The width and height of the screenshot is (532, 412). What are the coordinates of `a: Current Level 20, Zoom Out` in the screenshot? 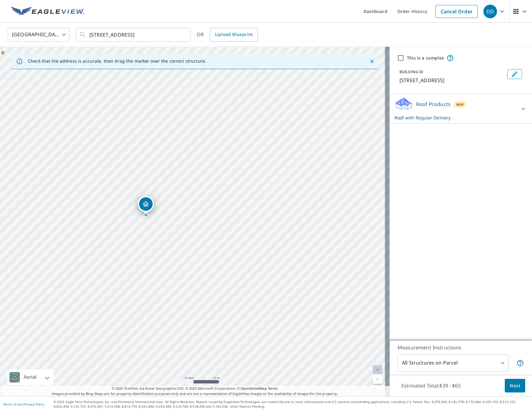 It's located at (378, 379).